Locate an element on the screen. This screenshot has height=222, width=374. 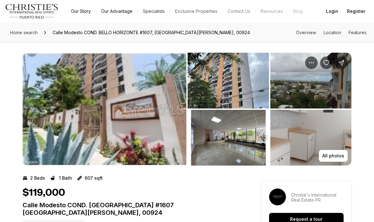
a: Blog is located at coordinates (298, 11).